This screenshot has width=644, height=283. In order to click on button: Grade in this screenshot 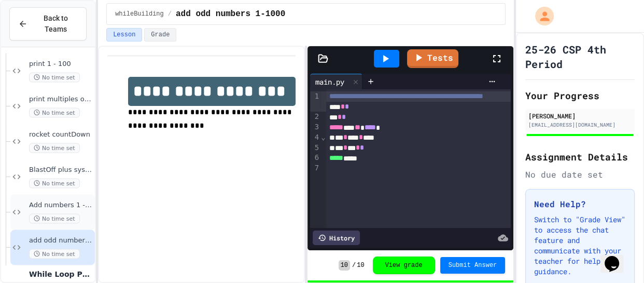, I will do `click(161, 35)`.